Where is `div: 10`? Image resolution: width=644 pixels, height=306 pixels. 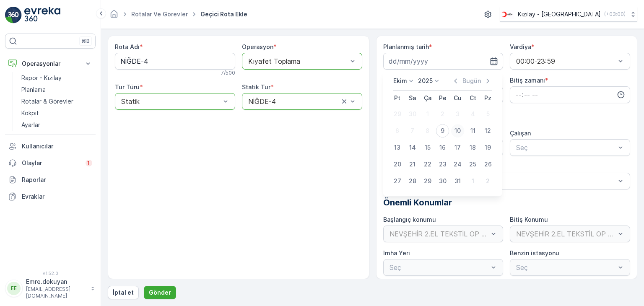 div: 10 is located at coordinates (458, 131).